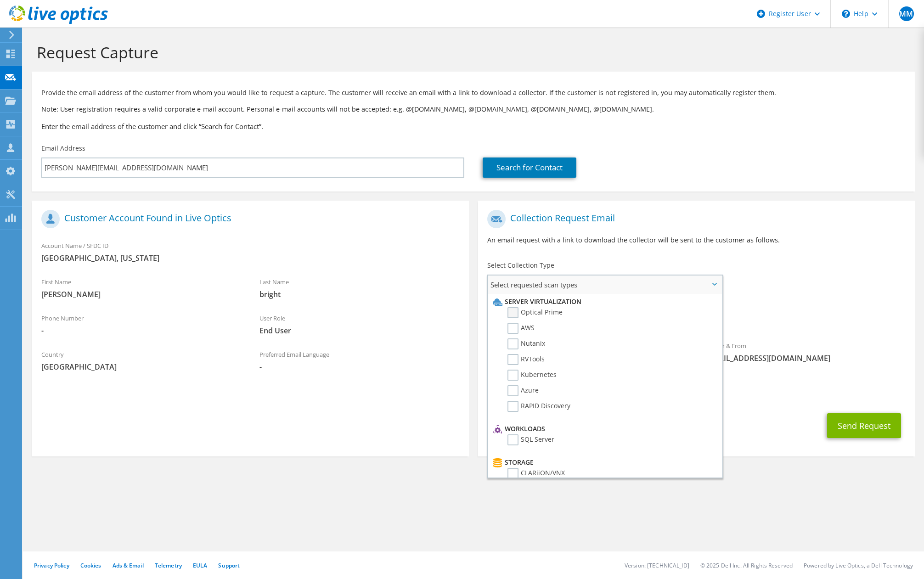 This screenshot has width=924, height=579. What do you see at coordinates (694, 219) in the screenshot?
I see `h1: Collection Request Email` at bounding box center [694, 219].